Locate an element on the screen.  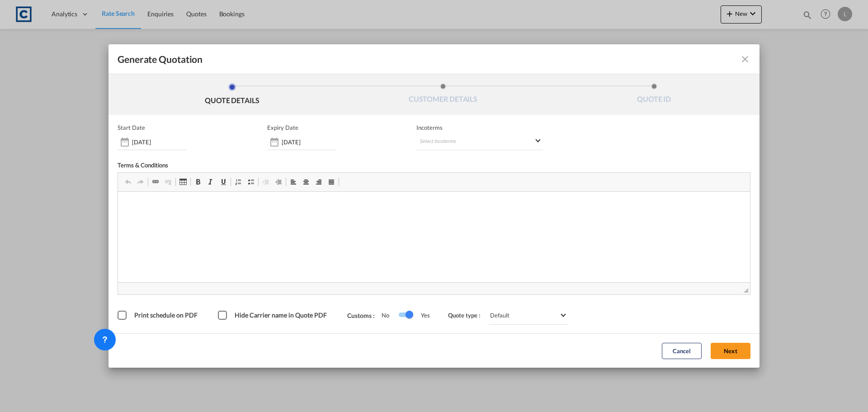
a: Align Right is located at coordinates (318, 182).